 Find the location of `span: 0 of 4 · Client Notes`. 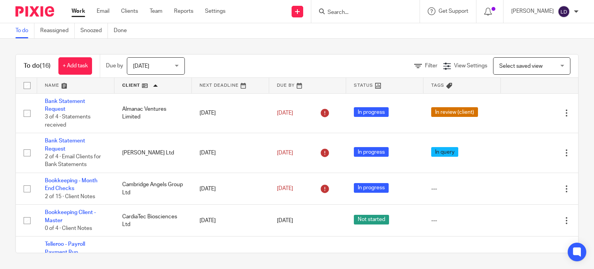

span: 0 of 4 · Client Notes is located at coordinates (68, 228).